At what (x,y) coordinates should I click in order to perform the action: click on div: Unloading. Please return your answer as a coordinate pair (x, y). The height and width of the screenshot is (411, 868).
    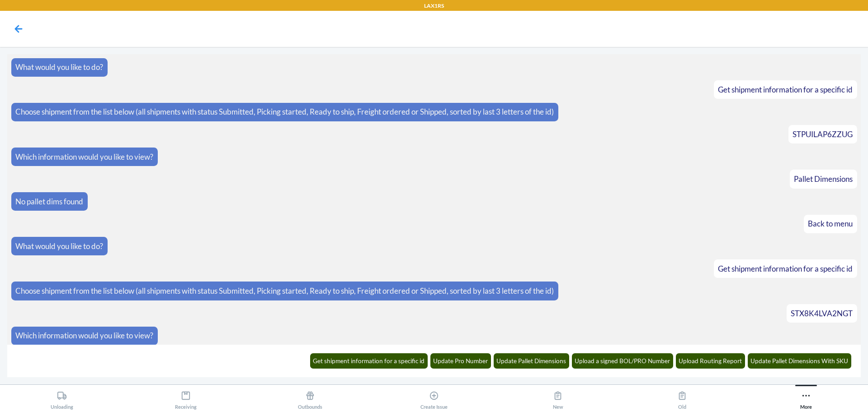
    Looking at the image, I should click on (62, 399).